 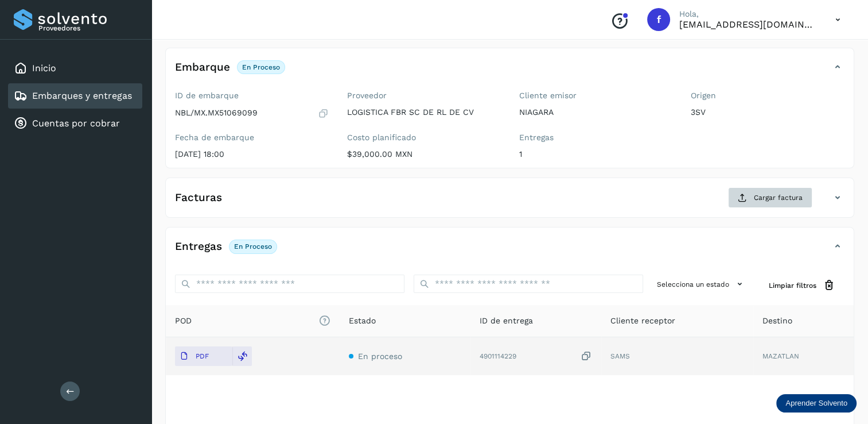 I want to click on span: En proceso, so click(x=380, y=356).